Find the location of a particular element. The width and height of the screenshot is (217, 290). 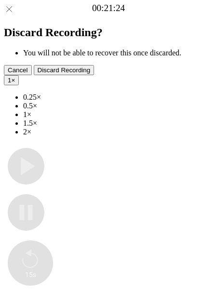

button: Discard Recording is located at coordinates (64, 70).